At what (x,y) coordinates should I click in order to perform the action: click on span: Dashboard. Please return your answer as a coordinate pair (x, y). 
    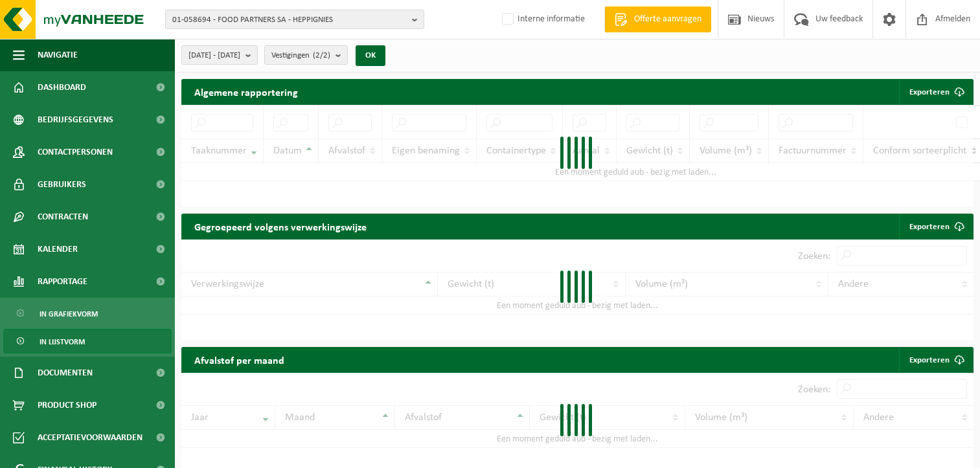
    Looking at the image, I should click on (61, 88).